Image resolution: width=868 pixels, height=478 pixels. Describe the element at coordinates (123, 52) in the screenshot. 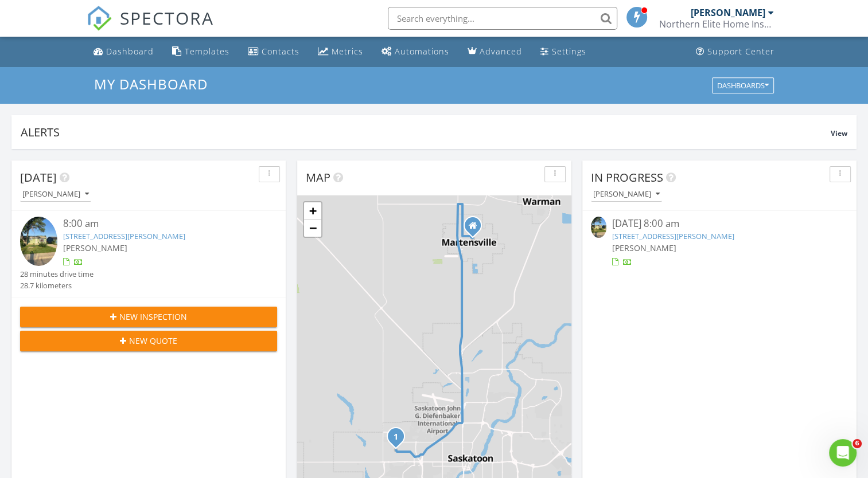

I see `a: Dashboard` at that location.